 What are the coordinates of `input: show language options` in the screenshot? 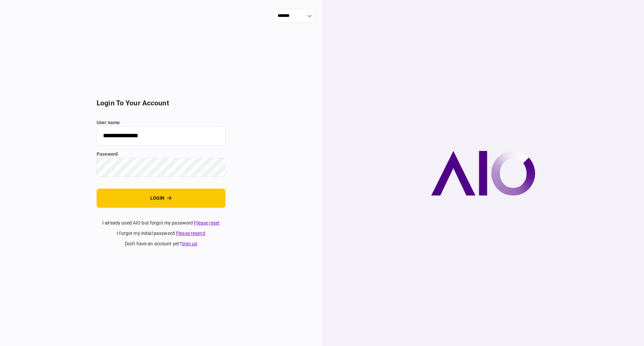 It's located at (294, 16).